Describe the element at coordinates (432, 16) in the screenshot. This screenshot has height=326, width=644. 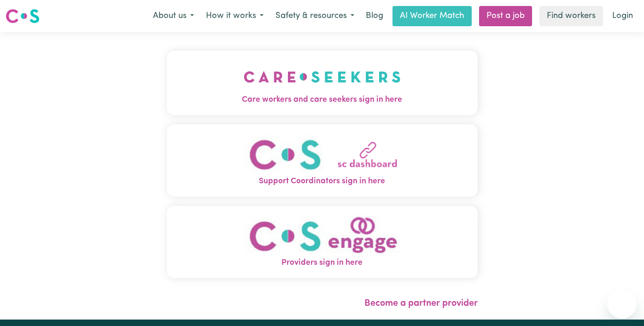
I see `a: AI Worker Match` at that location.